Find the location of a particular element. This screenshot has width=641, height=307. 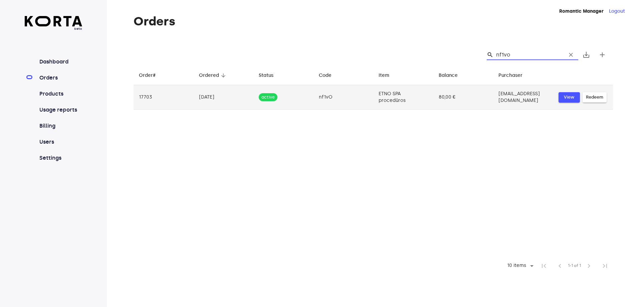

span: active is located at coordinates (268, 97).